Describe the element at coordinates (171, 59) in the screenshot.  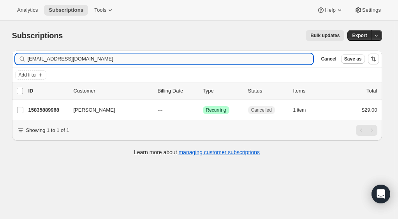
I see `input: Filter subscribers` at that location.